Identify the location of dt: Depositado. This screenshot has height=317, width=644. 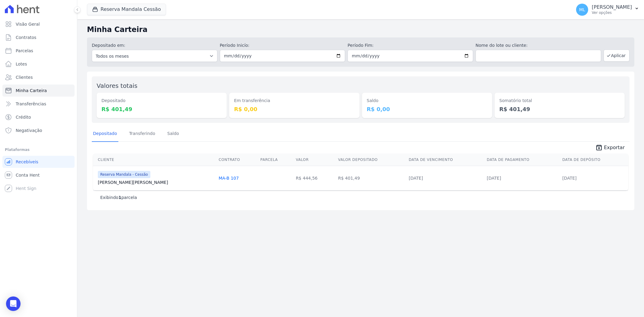
(161, 100).